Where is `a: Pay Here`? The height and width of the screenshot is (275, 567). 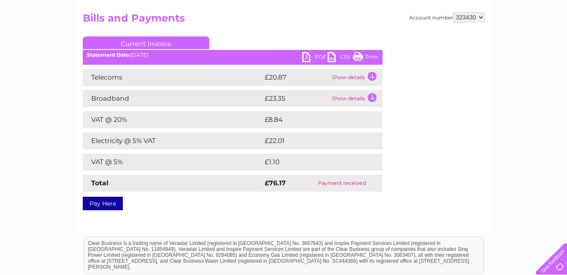
a: Pay Here is located at coordinates (103, 203).